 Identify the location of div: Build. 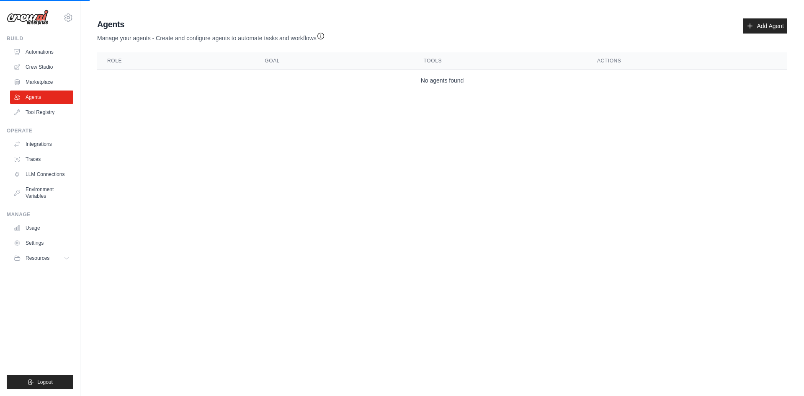
(40, 39).